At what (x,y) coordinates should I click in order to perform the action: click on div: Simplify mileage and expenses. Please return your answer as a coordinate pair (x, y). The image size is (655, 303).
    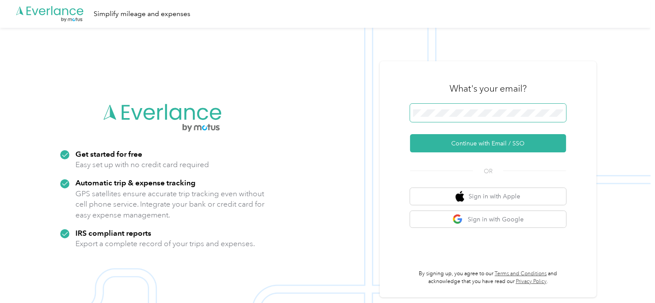
    Looking at the image, I should click on (142, 14).